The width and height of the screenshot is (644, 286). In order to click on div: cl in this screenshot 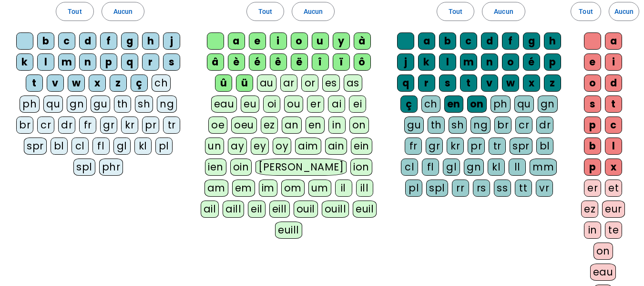, I will do `click(80, 146)`.